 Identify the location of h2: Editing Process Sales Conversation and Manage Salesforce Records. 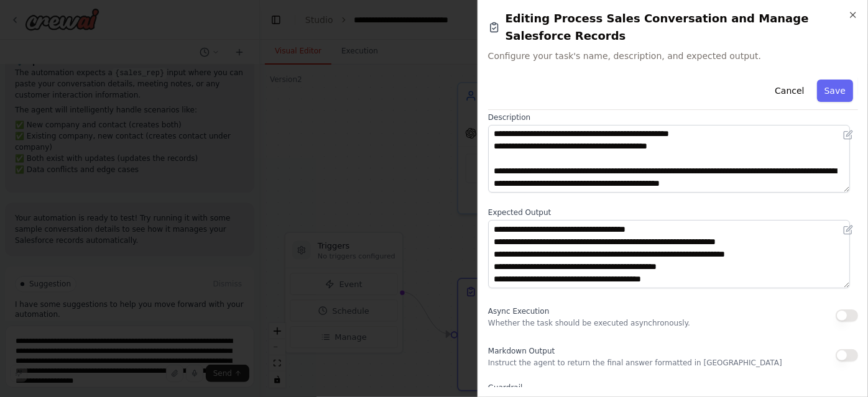
(672, 27).